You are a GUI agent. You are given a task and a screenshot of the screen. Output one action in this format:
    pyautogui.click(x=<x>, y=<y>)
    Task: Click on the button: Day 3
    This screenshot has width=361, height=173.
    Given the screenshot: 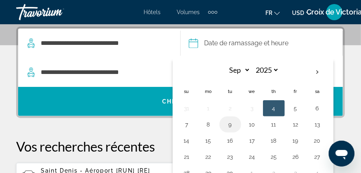 What is the action you would take?
    pyautogui.click(x=252, y=108)
    